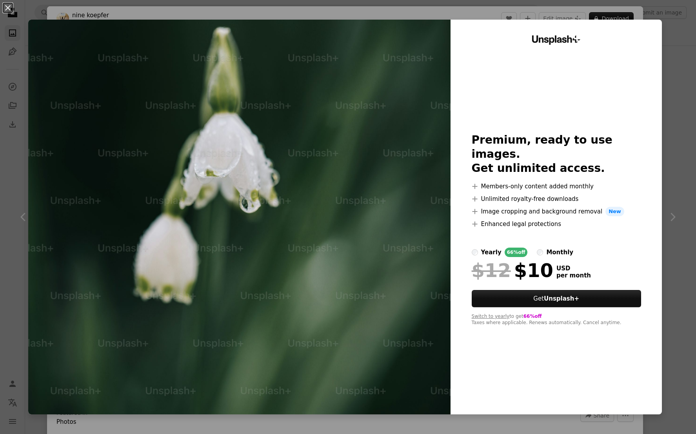 The width and height of the screenshot is (696, 434). What do you see at coordinates (559, 252) in the screenshot?
I see `div: monthly` at bounding box center [559, 252].